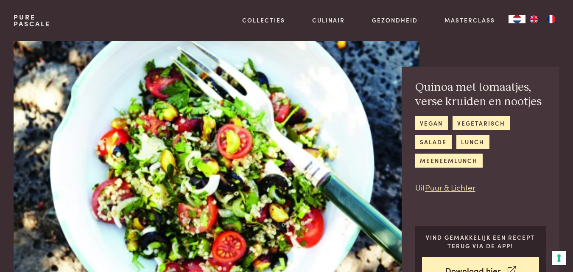 The width and height of the screenshot is (573, 272). Describe the element at coordinates (449, 160) in the screenshot. I see `a: meeneemlunch` at that location.